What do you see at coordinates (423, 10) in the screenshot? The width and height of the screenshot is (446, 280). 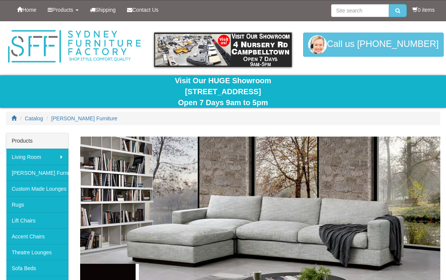 I see `li: 0 items` at bounding box center [423, 10].